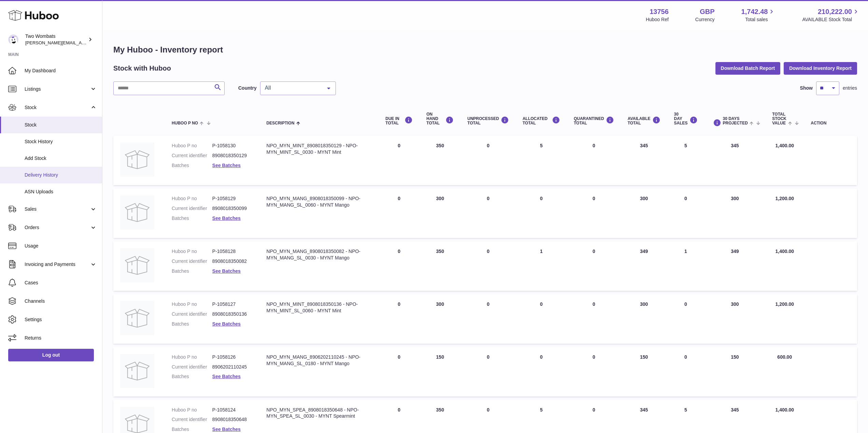 This screenshot has width=868, height=433. I want to click on span: My Dashboard, so click(60, 71).